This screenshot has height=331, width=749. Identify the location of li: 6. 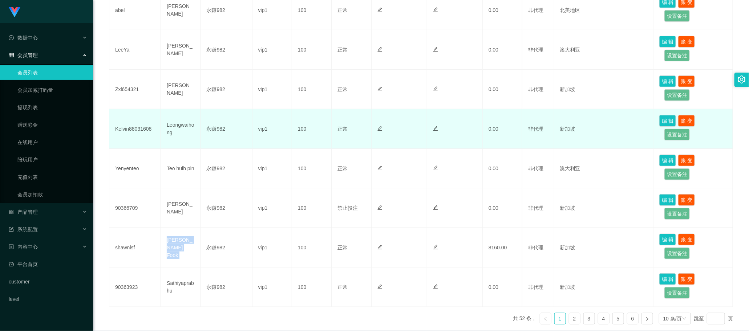
(632, 319).